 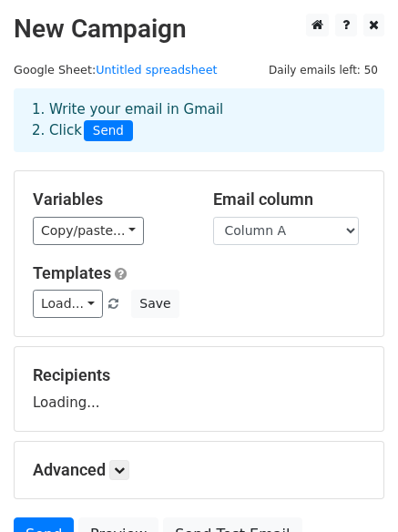 What do you see at coordinates (72, 273) in the screenshot?
I see `a: Templates` at bounding box center [72, 273].